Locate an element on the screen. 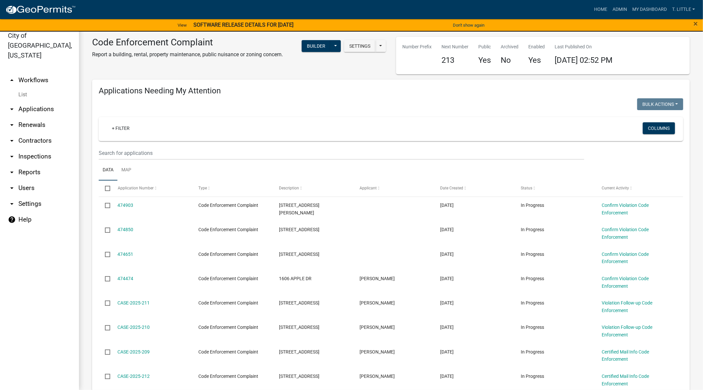 The image size is (703, 390). a: My Dashboard is located at coordinates (649, 10).